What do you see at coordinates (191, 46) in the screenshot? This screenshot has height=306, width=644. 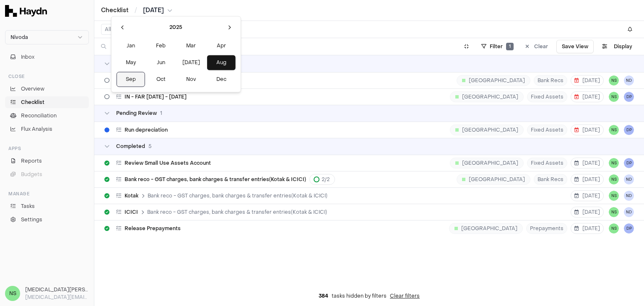 I see `button: Mar` at bounding box center [191, 46].